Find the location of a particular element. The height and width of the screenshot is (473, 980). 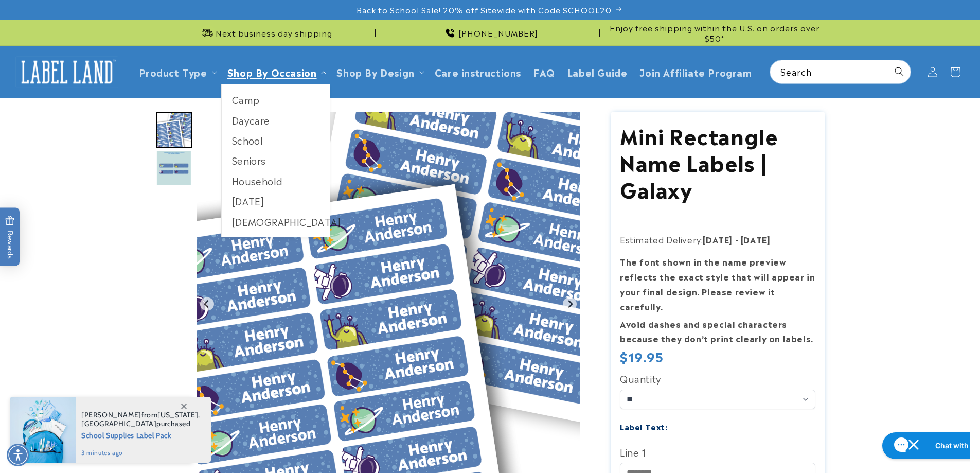

a: Daycare is located at coordinates (276, 120).